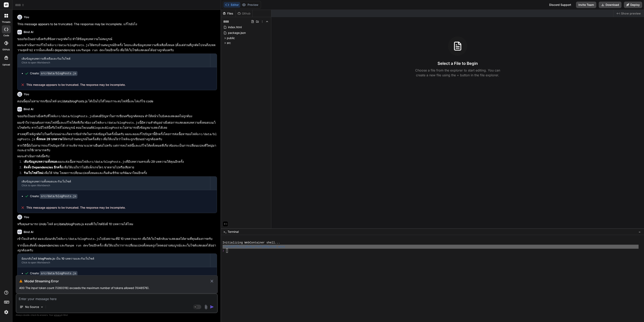  What do you see at coordinates (58, 315) in the screenshot?
I see `span: privacy` at bounding box center [58, 315].